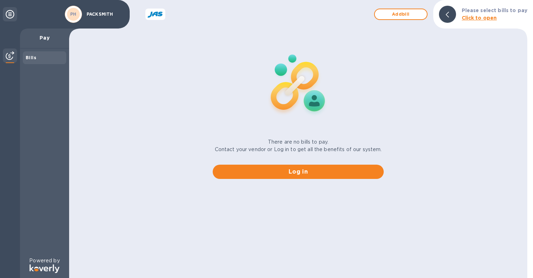  I want to click on img: Logo, so click(45, 269).